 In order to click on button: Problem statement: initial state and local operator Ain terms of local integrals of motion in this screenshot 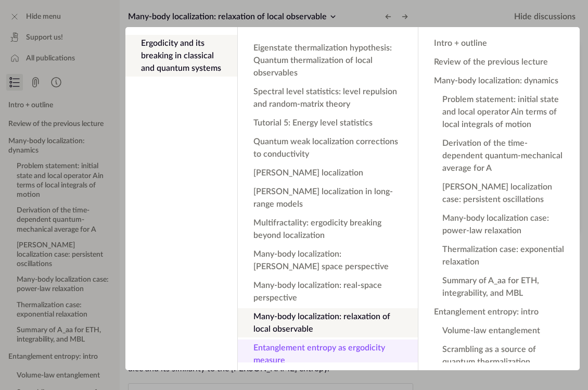, I will do `click(499, 112)`.